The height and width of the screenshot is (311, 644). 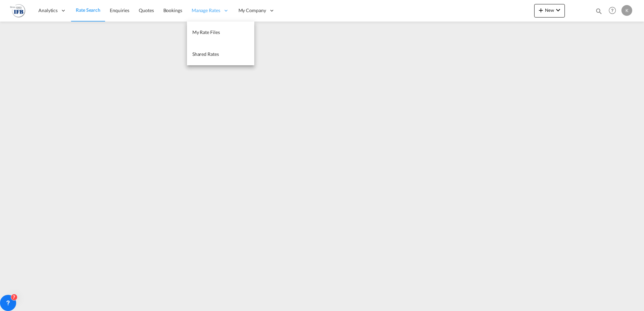 What do you see at coordinates (88, 10) in the screenshot?
I see `span: Rate Search` at bounding box center [88, 10].